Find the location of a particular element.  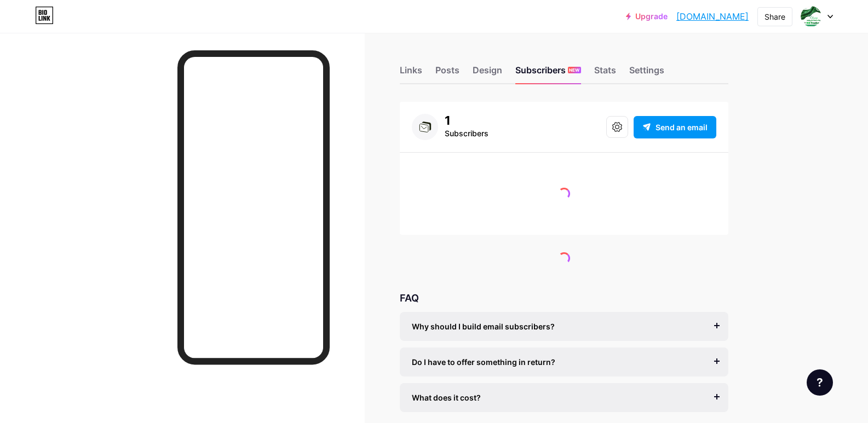

span: Send an email is located at coordinates (681, 127).